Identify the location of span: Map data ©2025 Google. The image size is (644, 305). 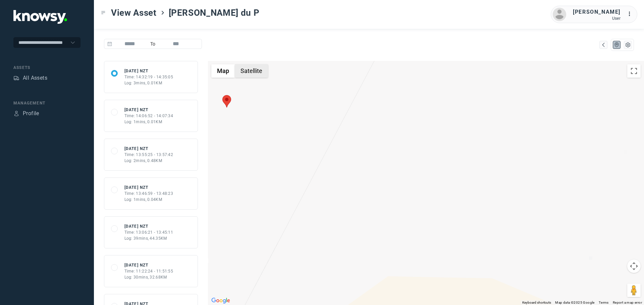
(574, 302).